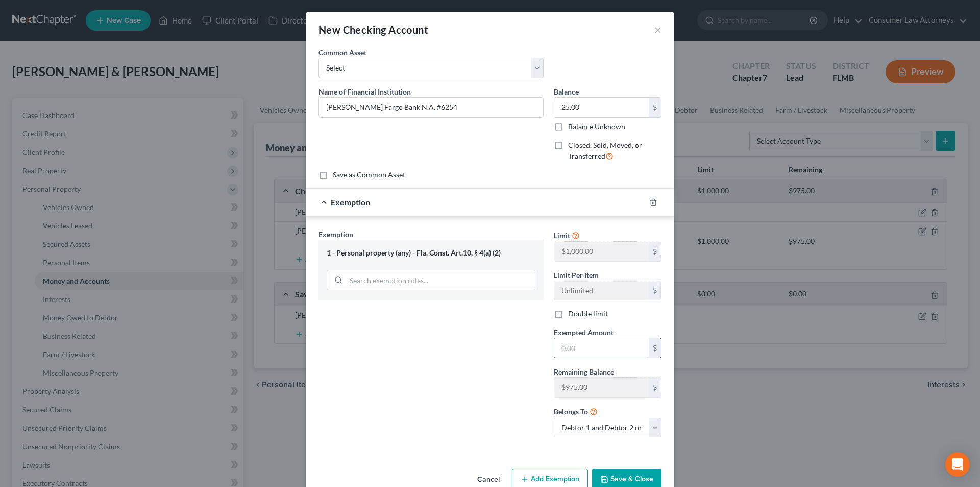 The height and width of the screenshot is (487, 980). I want to click on span: Belongs To, so click(571, 411).